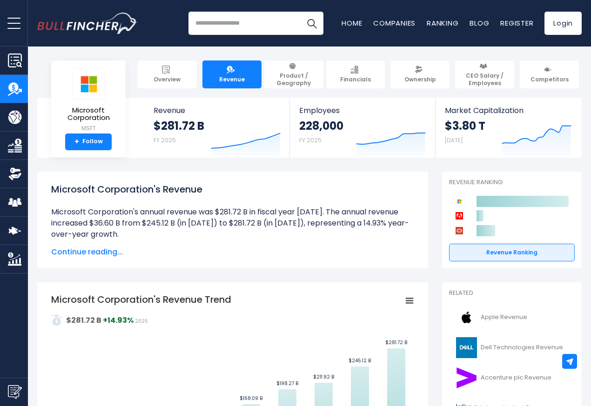 The image size is (591, 406). I want to click on img: addasd, so click(57, 320).